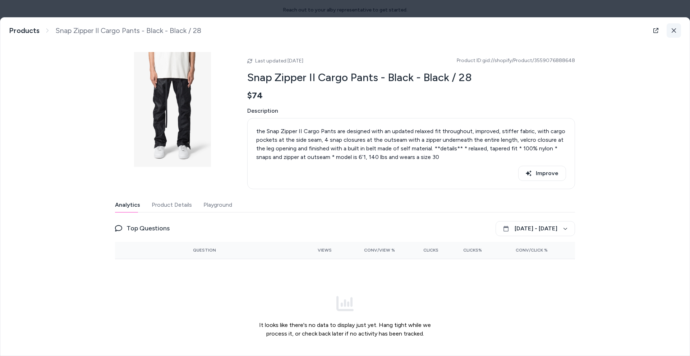 This screenshot has width=690, height=356. I want to click on span: Conv/View %, so click(379, 250).